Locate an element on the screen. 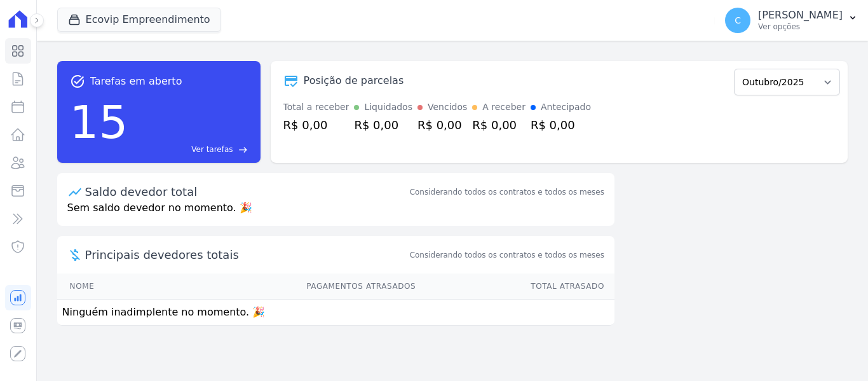 This screenshot has width=868, height=381. th: Pagamentos Atrasados is located at coordinates (286, 286).